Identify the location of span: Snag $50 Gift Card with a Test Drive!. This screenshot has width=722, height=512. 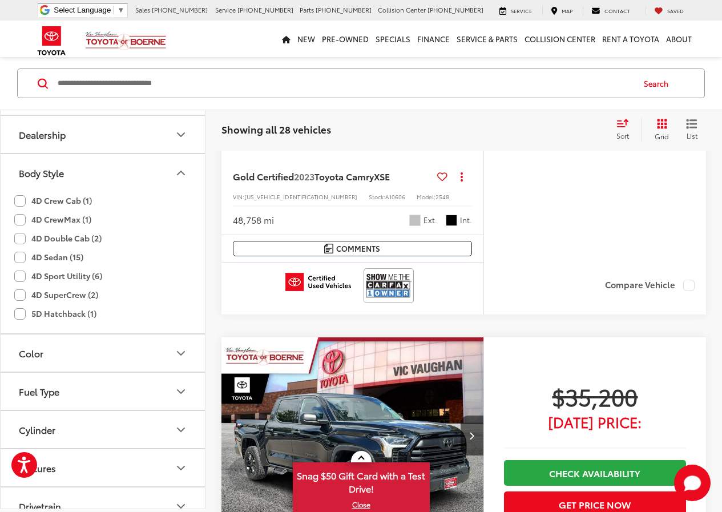
(361, 481).